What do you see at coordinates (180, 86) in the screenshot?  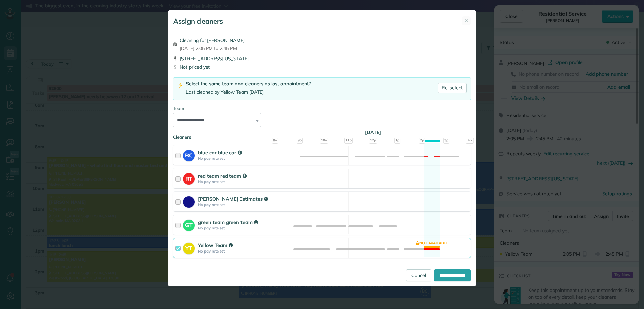 I see `img: lightning-bolt-icon-94e5364df696ac2de96d3a42b8a9ff6ba979493684c50e6bbbcda72601fa0d29.png` at bounding box center [180, 86].